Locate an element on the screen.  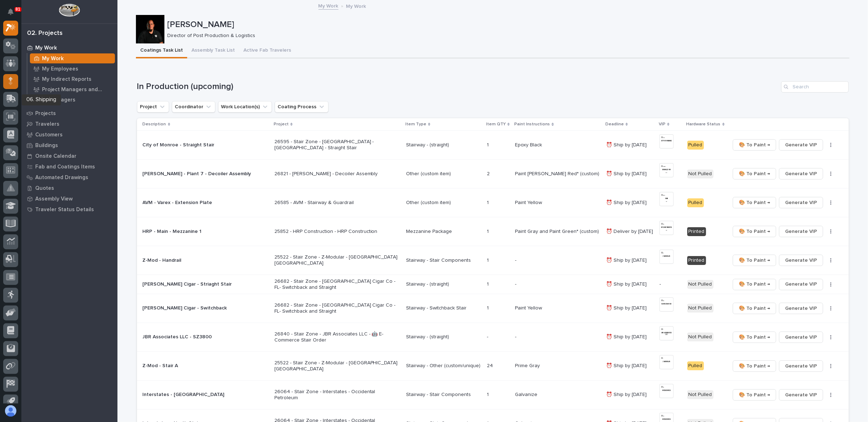
p: Projects is located at coordinates (46, 113).